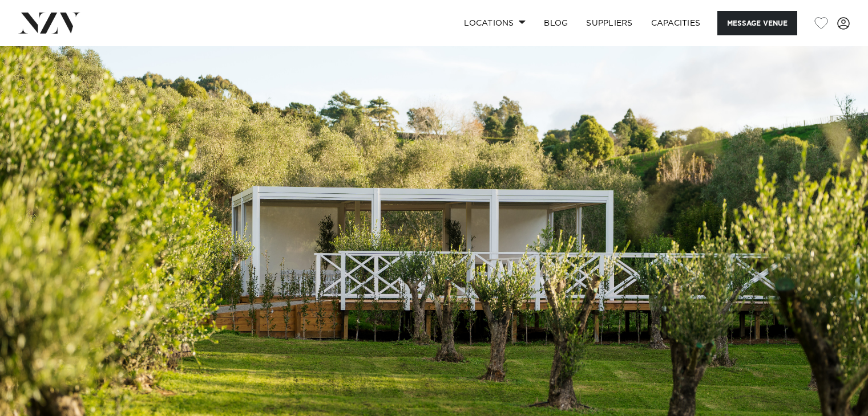 This screenshot has width=868, height=416. What do you see at coordinates (49, 23) in the screenshot?
I see `img: nzv-logo.png` at bounding box center [49, 23].